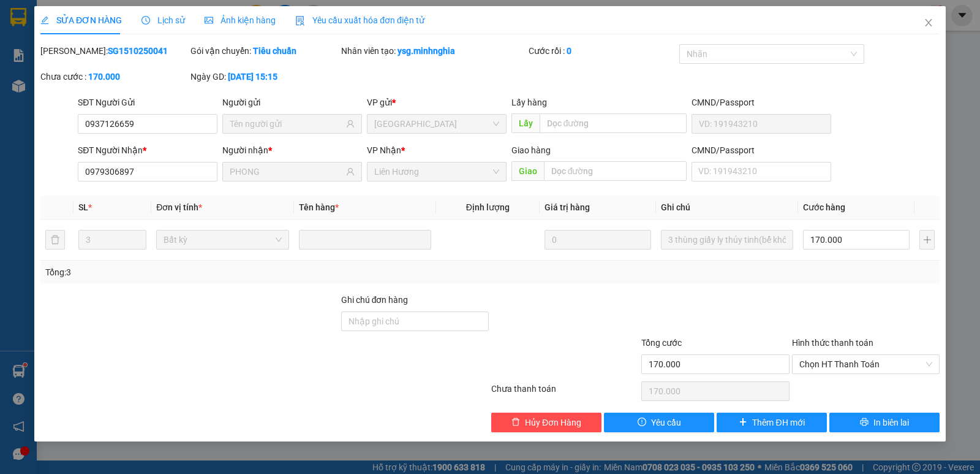 This screenshot has height=474, width=980. What do you see at coordinates (287, 172) in the screenshot?
I see `input: Tên người nhận` at bounding box center [287, 172].